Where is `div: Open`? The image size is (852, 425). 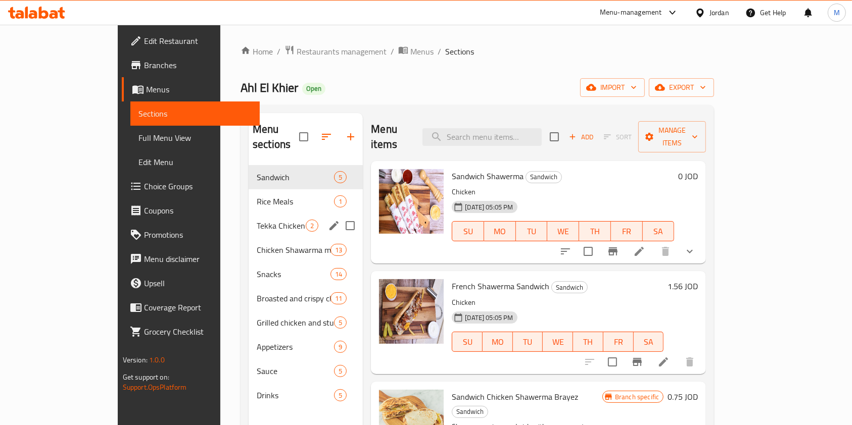 div: Open is located at coordinates (314, 89).